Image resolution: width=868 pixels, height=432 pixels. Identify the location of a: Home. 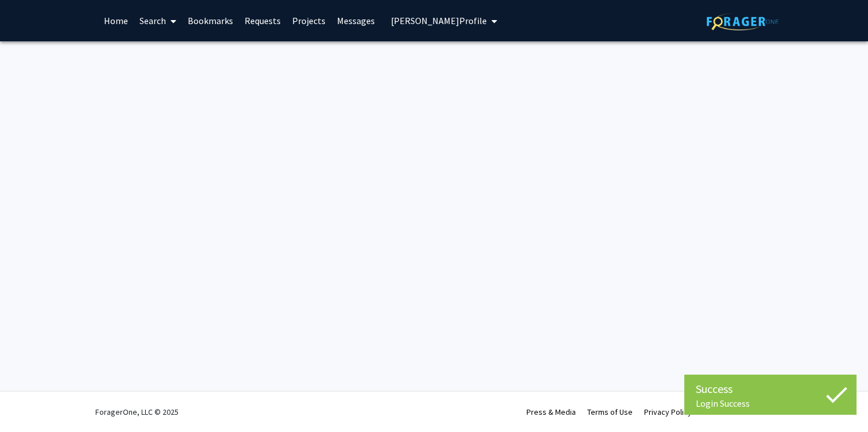
(116, 20).